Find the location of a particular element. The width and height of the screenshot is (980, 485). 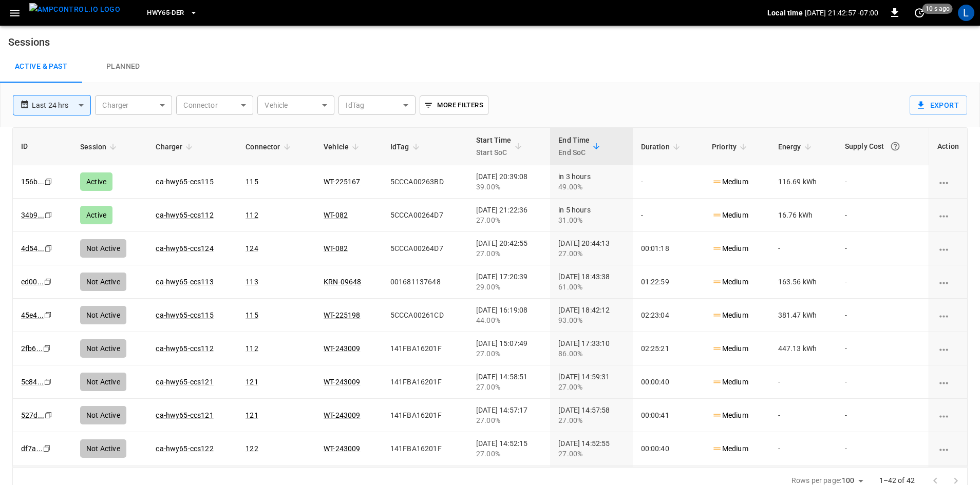

td: 116.69 kWh is located at coordinates (803, 182).